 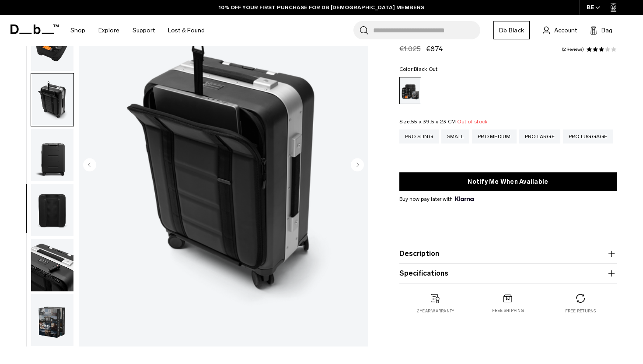 I want to click on button: Description, so click(x=508, y=254).